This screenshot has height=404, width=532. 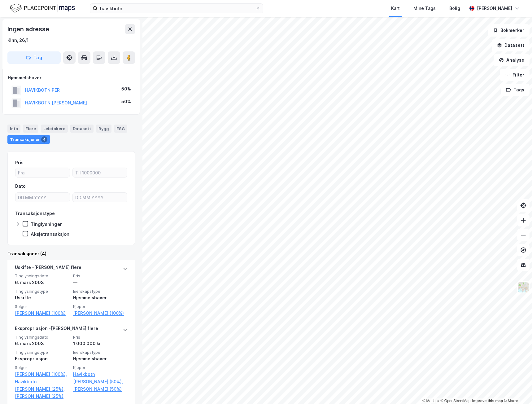 I want to click on div: Bygg, so click(x=104, y=129).